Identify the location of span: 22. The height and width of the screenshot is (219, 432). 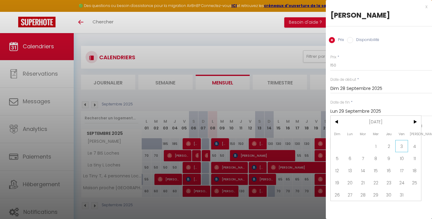
(376, 182).